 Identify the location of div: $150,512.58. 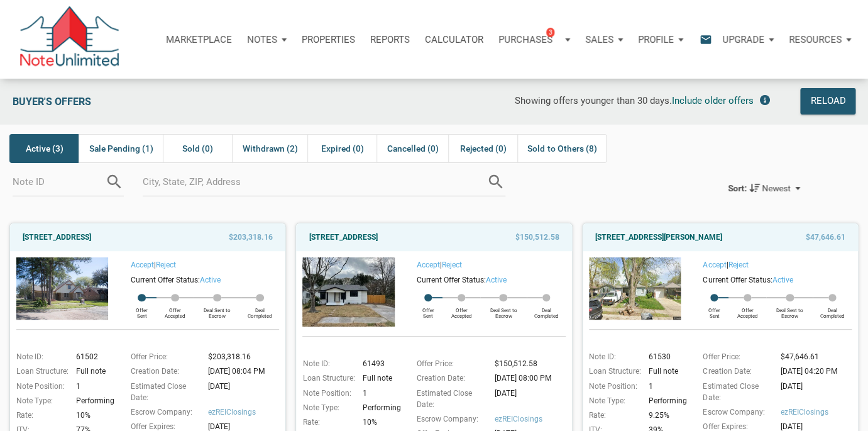
(531, 363).